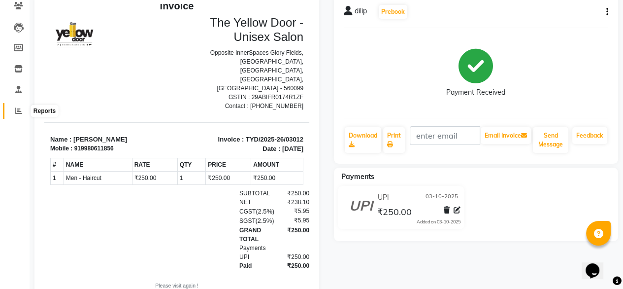 The image size is (623, 289). Describe the element at coordinates (590, 135) in the screenshot. I see `a: Feedback` at that location.